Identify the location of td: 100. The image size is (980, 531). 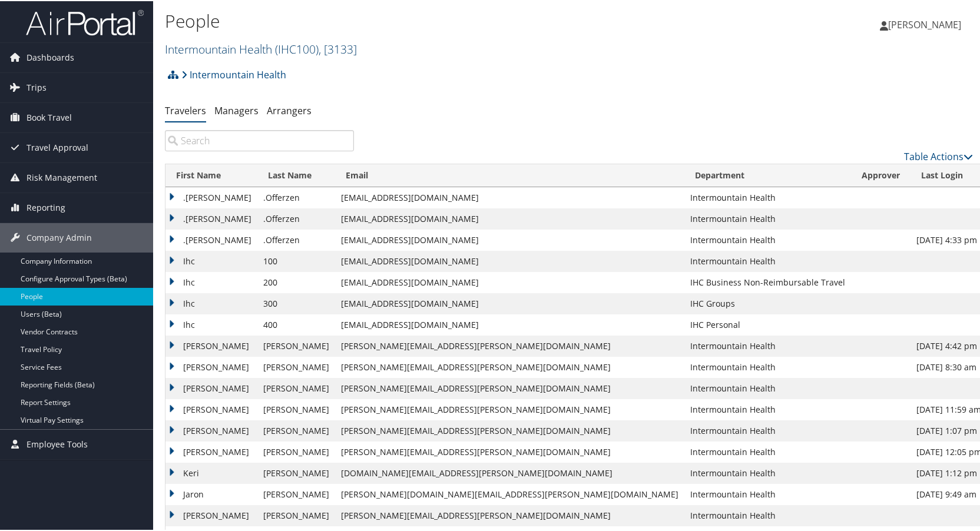
(296, 260).